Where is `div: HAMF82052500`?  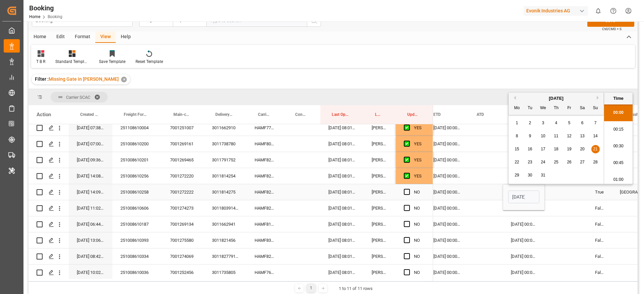
div: HAMF82052500 is located at coordinates (265, 160).